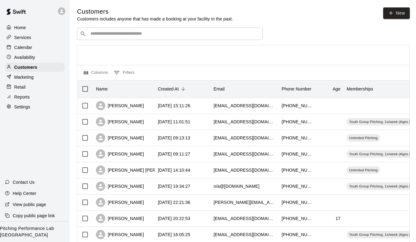 This screenshot has height=242, width=416. Describe the element at coordinates (35, 97) in the screenshot. I see `a: Reports` at that location.